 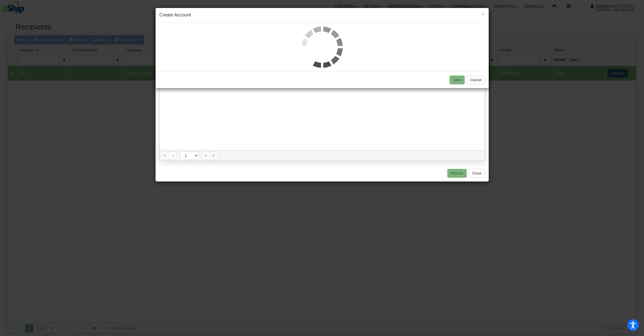 What do you see at coordinates (322, 15) in the screenshot?
I see `h4: Create Account` at bounding box center [322, 15].